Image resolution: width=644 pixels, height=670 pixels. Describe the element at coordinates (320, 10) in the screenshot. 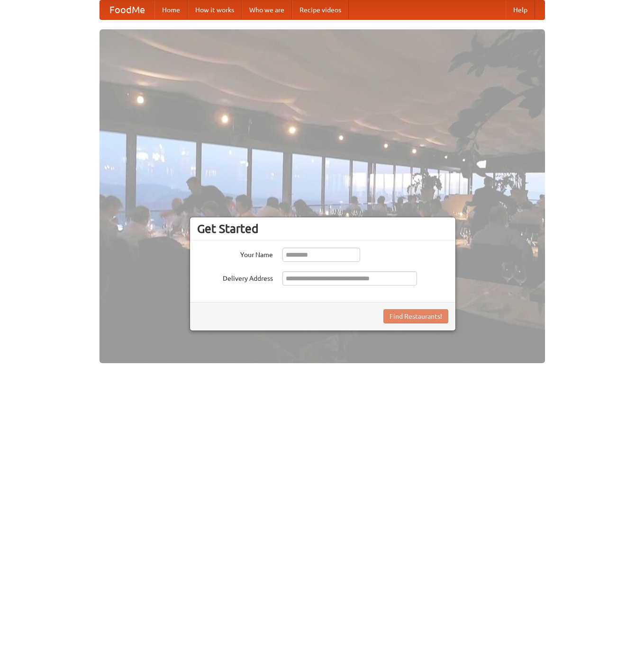

I see `a: Recipe videos` at that location.